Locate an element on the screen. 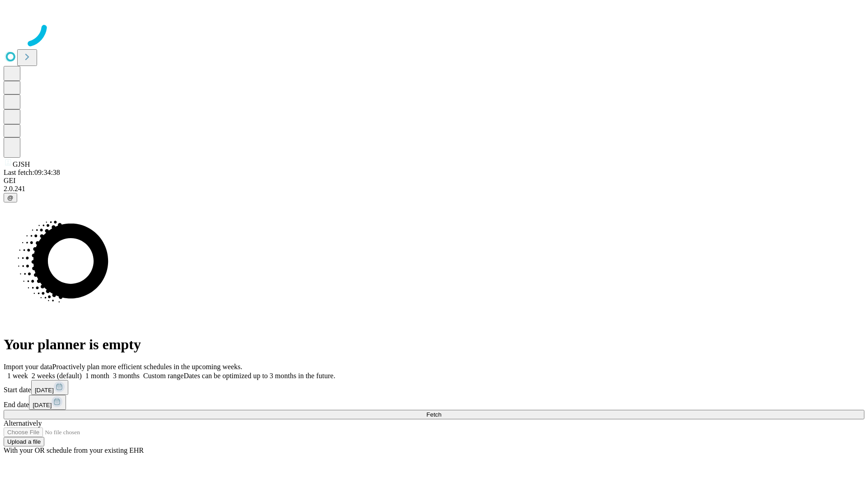 The width and height of the screenshot is (868, 488). span: Custom range is located at coordinates (163, 375).